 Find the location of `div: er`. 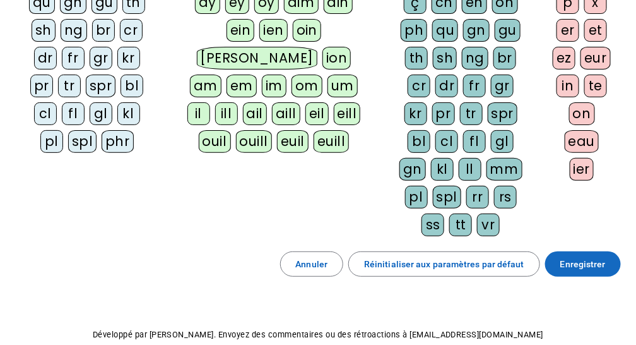

div: er is located at coordinates (568, 30).